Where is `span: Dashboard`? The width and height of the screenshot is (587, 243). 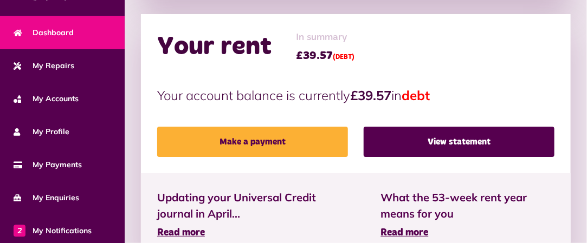
span: Dashboard is located at coordinates (43, 33).